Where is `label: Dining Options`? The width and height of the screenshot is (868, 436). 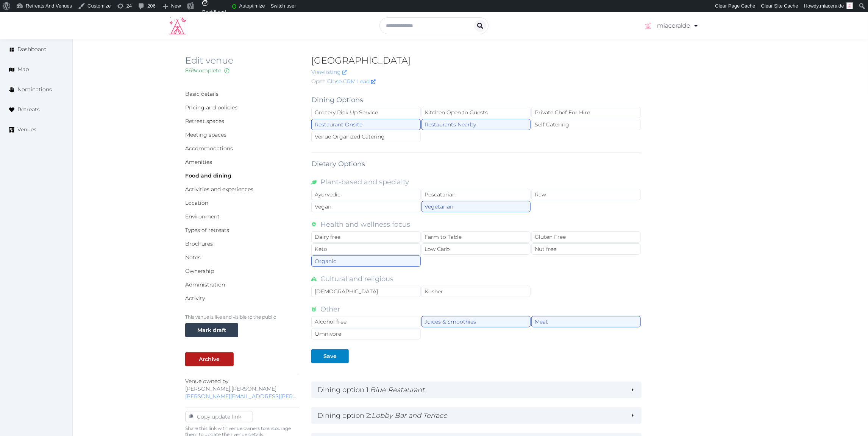
label: Dining Options is located at coordinates (337, 100).